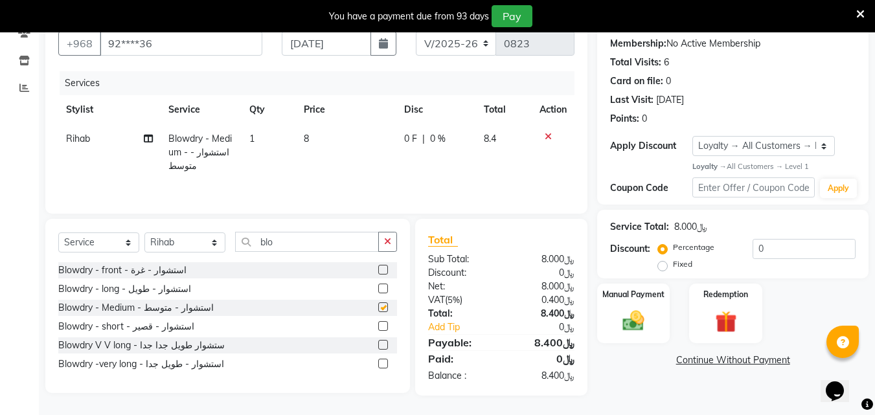 Image resolution: width=875 pixels, height=415 pixels. Describe the element at coordinates (754, 187) in the screenshot. I see `input: Enter Offer / Coupon Code` at that location.